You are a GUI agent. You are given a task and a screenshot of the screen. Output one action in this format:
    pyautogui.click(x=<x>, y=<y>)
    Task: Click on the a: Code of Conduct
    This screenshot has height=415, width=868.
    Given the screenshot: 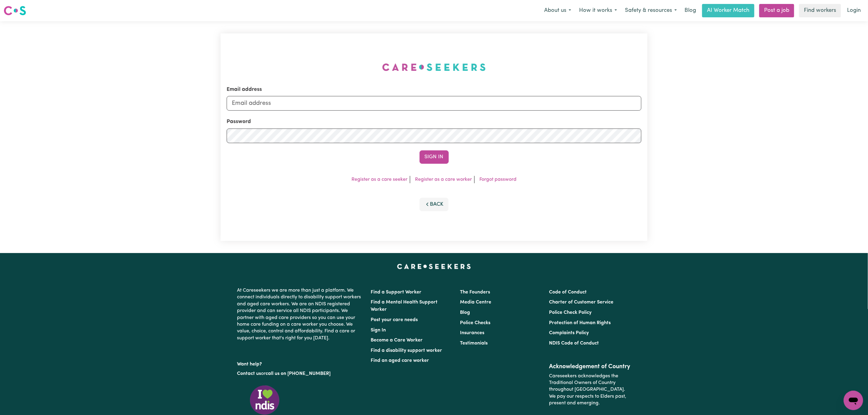 What is the action you would take?
    pyautogui.click(x=569, y=293)
    